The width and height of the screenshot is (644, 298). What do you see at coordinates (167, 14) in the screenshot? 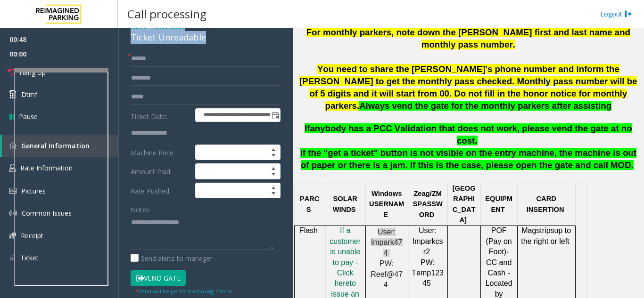
I see `h3: Call processing` at bounding box center [167, 14].